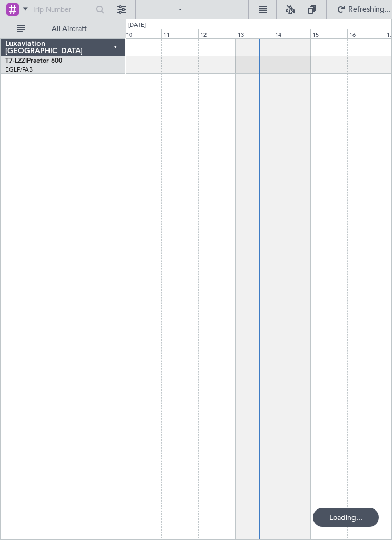 Image resolution: width=392 pixels, height=540 pixels. I want to click on span: All Aircraft, so click(69, 29).